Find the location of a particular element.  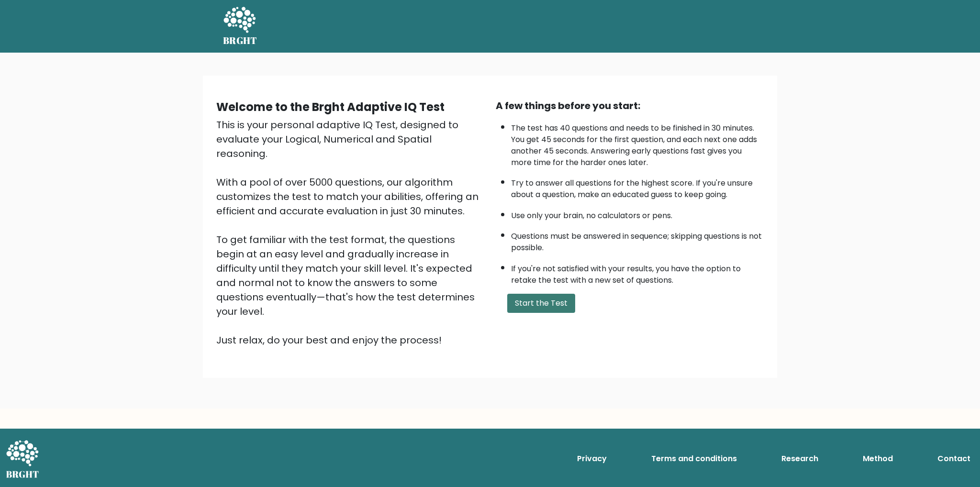

li: The test has 40 questions and needs to be finished in 30 minutes. You get 45 seconds for the firs... is located at coordinates (637, 143).